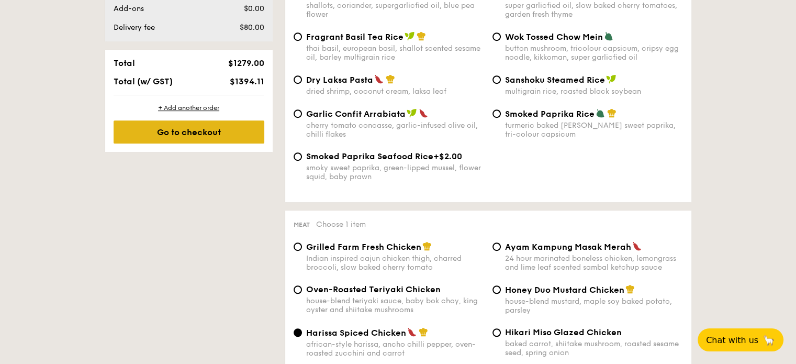  I want to click on span: Harissa Spiced Chicken, so click(356, 332).